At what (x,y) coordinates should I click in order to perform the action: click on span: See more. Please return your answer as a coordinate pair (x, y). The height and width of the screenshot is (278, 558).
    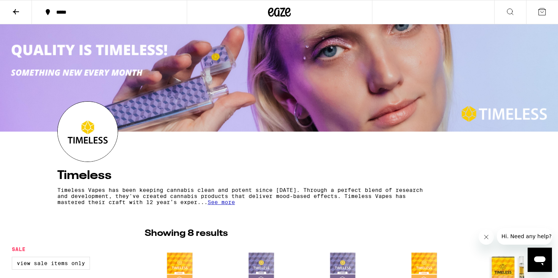
    Looking at the image, I should click on (221, 202).